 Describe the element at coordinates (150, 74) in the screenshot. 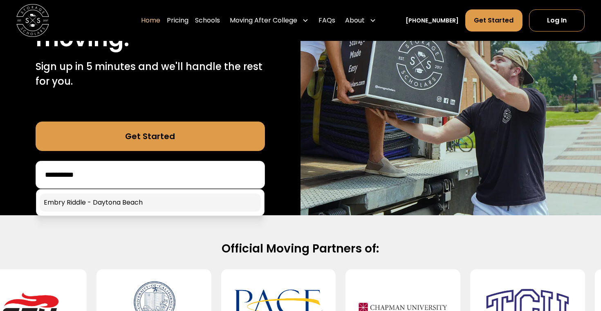

I see `p: Sign up in 5 minutes and we'll handle the rest for you.` at that location.